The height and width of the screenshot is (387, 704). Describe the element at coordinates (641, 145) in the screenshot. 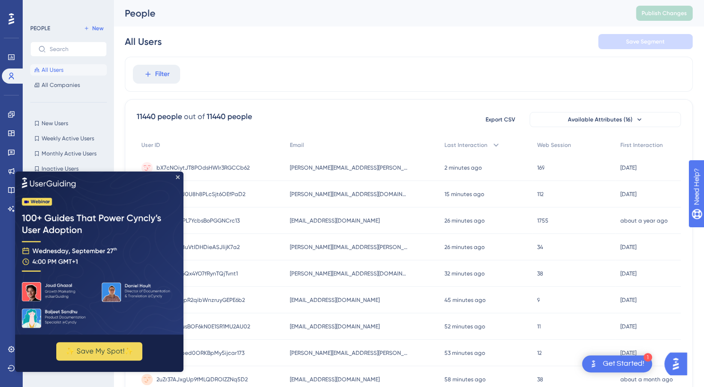

I see `span: First Interaction` at that location.